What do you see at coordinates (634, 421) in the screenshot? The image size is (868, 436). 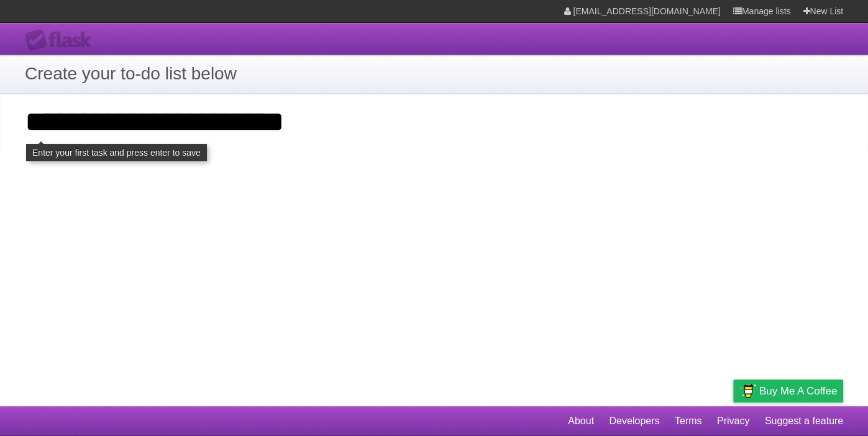 I see `a: Developers` at bounding box center [634, 421].